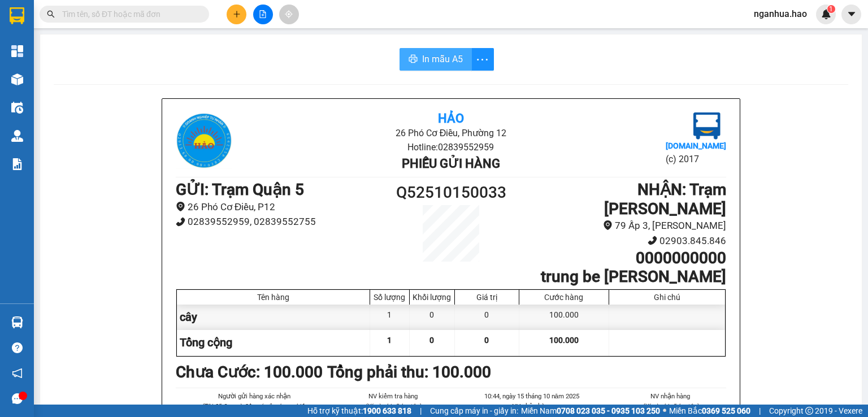 This screenshot has height=417, width=868. I want to click on img: dashboard-icon, so click(17, 51).